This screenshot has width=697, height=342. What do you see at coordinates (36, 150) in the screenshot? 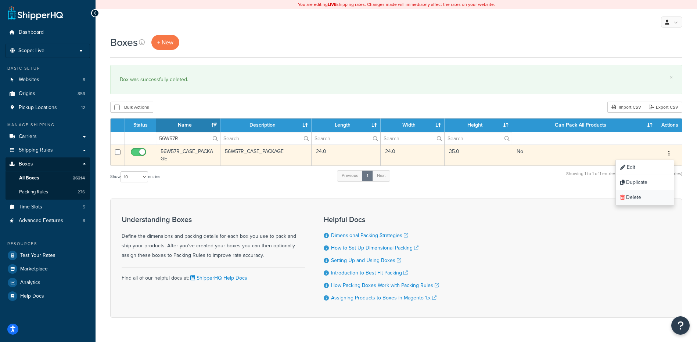
I see `span: Shipping Rules` at bounding box center [36, 150].